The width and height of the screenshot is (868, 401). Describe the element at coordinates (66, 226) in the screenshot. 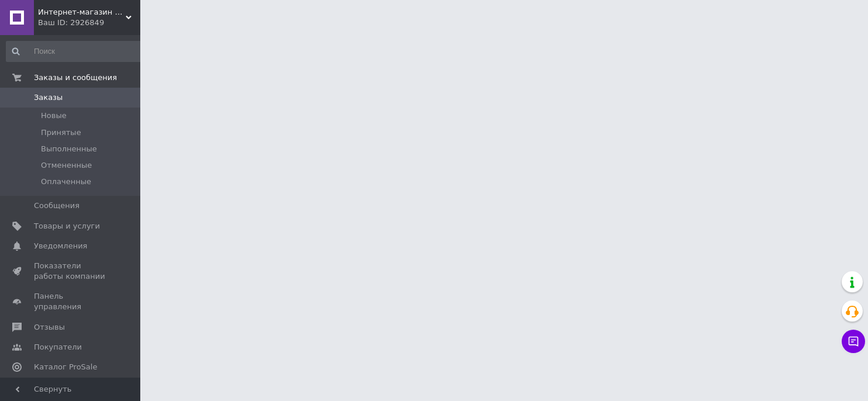

I see `span: Товары и услуги` at that location.